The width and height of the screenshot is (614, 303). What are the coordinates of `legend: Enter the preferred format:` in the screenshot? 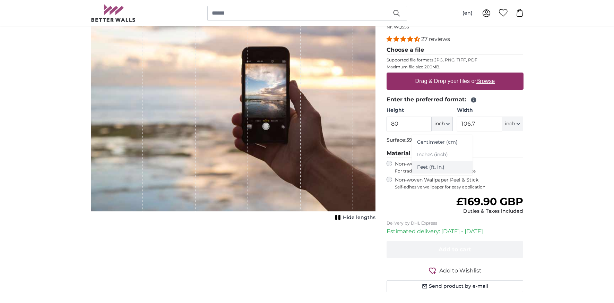 It's located at (455, 100).